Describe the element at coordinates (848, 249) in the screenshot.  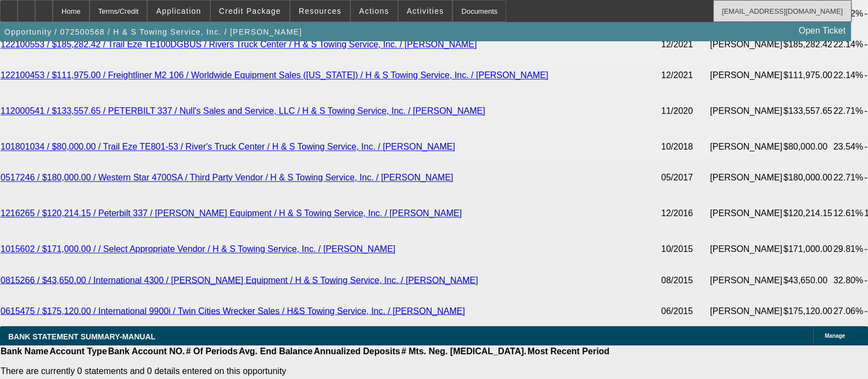
I see `td: 29.81%` at that location.